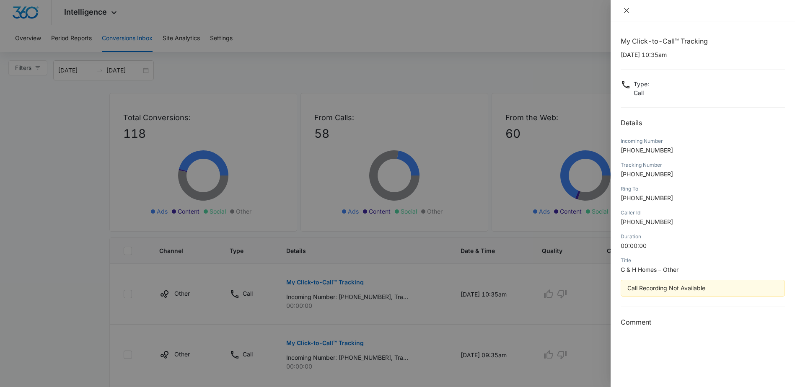  What do you see at coordinates (703, 322) in the screenshot?
I see `h3: Comment` at bounding box center [703, 322].